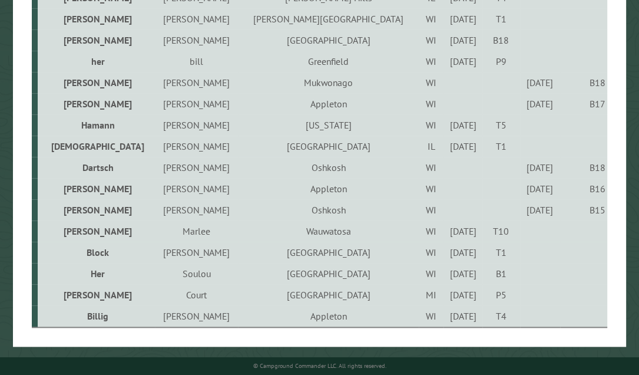  What do you see at coordinates (328, 61) in the screenshot?
I see `td: Greenfield` at bounding box center [328, 61].